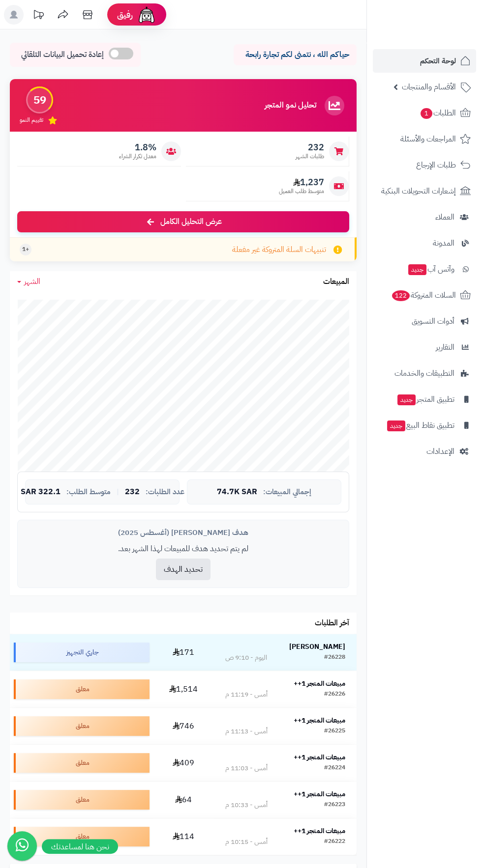 The image size is (482, 868). What do you see at coordinates (401, 296) in the screenshot?
I see `span: 122` at bounding box center [401, 296].